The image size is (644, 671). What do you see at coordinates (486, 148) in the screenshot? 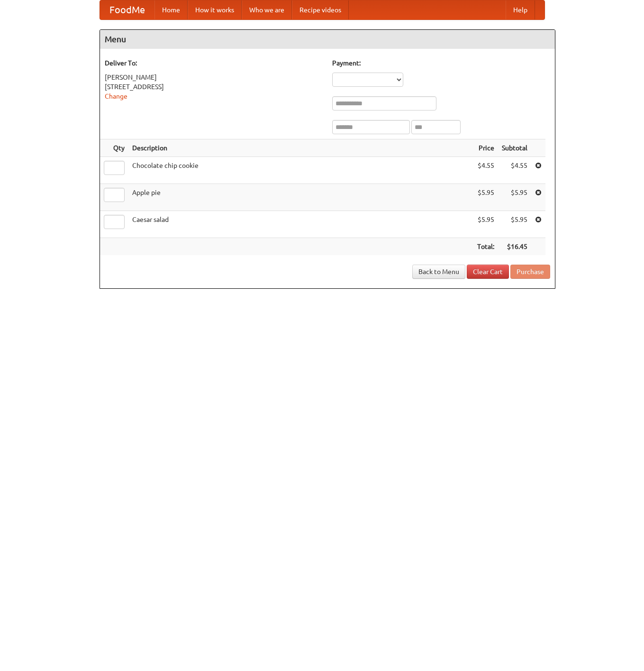
I see `th: Price` at bounding box center [486, 148].